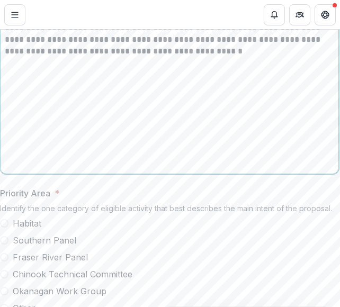 The image size is (340, 307). What do you see at coordinates (325, 15) in the screenshot?
I see `button: Get Help` at bounding box center [325, 15].